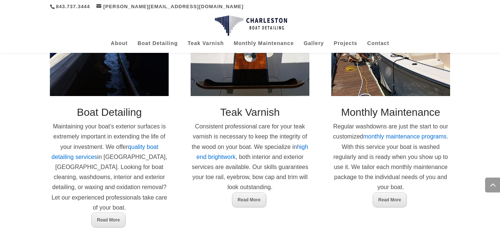  What do you see at coordinates (253, 152) in the screenshot?
I see `a: high end brightwork` at bounding box center [253, 152].